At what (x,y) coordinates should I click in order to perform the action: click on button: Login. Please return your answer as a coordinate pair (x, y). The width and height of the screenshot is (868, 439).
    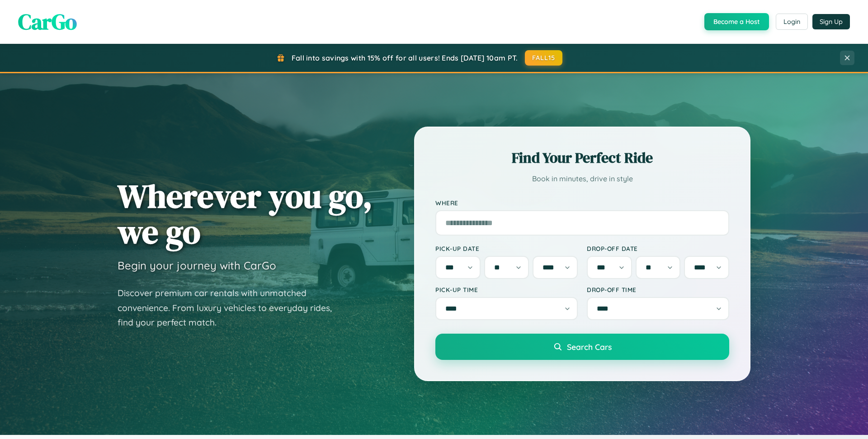
    Looking at the image, I should click on (792, 22).